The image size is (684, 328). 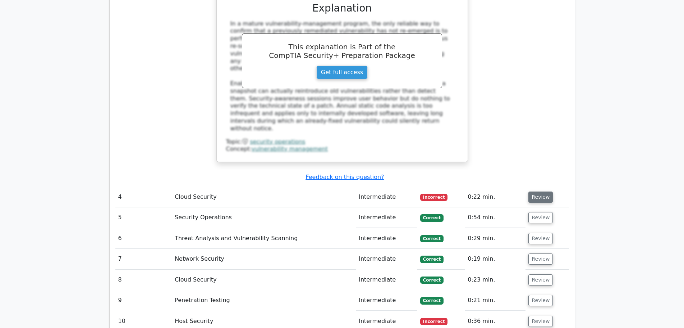 What do you see at coordinates (495, 197) in the screenshot?
I see `td: 0:22 min.` at bounding box center [495, 197].